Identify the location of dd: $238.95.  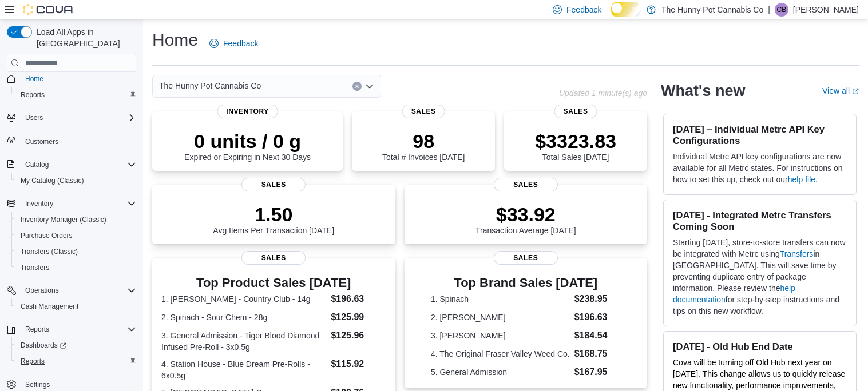
(597, 299).